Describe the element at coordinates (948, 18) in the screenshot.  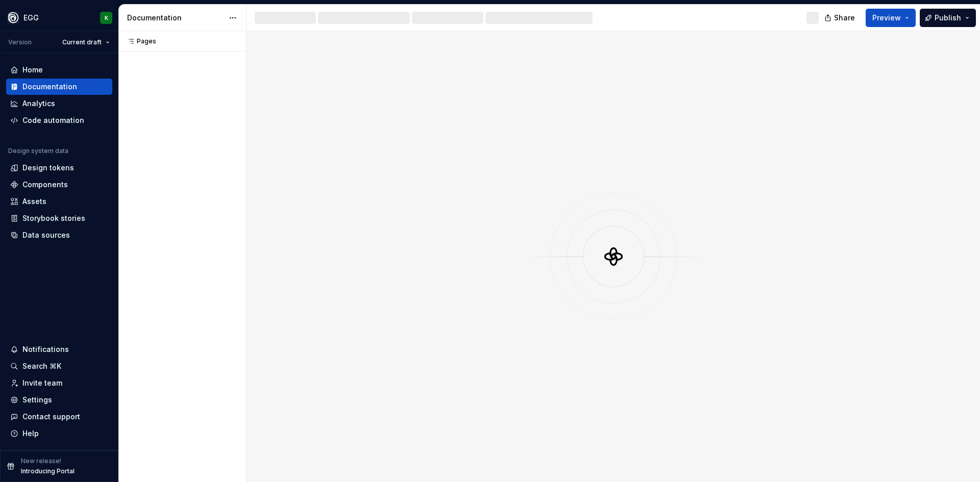
I see `button: Publish` at that location.